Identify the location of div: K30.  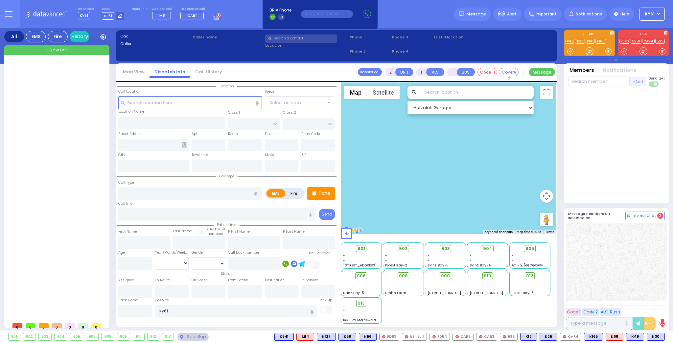
(655, 337).